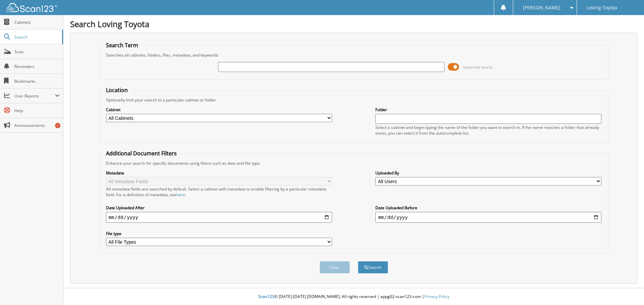 The height and width of the screenshot is (305, 644). Describe the element at coordinates (354, 99) in the screenshot. I see `div: Optionally limit your search to a particular cabinet or folder` at that location.